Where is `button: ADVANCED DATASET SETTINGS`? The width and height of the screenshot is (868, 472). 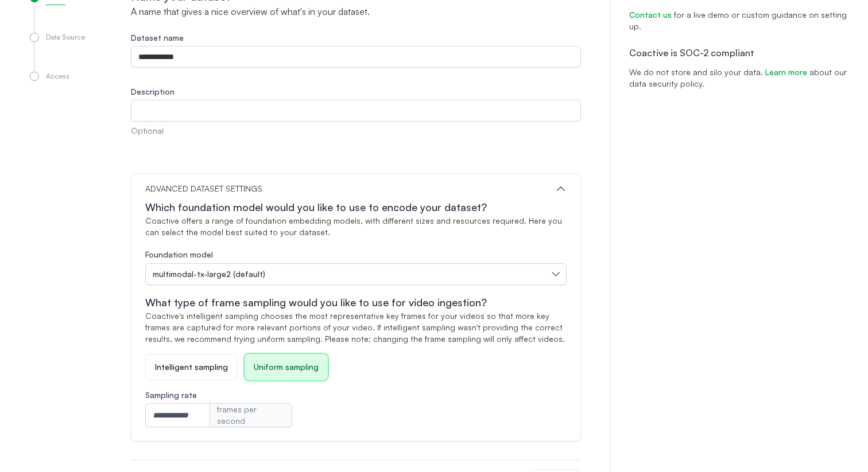
button: ADVANCED DATASET SETTINGS is located at coordinates (356, 188).